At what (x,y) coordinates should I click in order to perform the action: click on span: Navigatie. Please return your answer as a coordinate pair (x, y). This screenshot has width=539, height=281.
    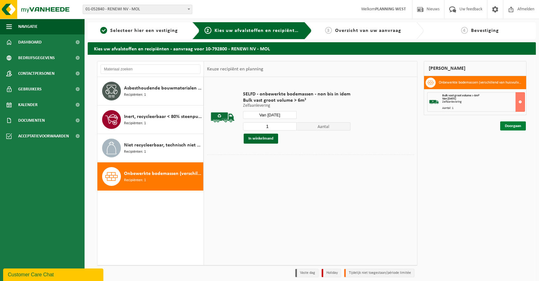
    Looking at the image, I should click on (28, 27).